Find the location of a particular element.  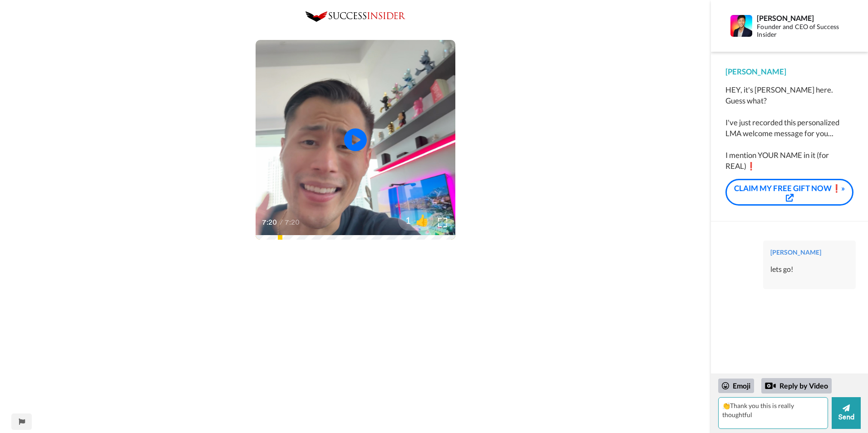

img: 0c8b3de2-5a68-4eb7-92e8-72f868773395 is located at coordinates (355, 16).